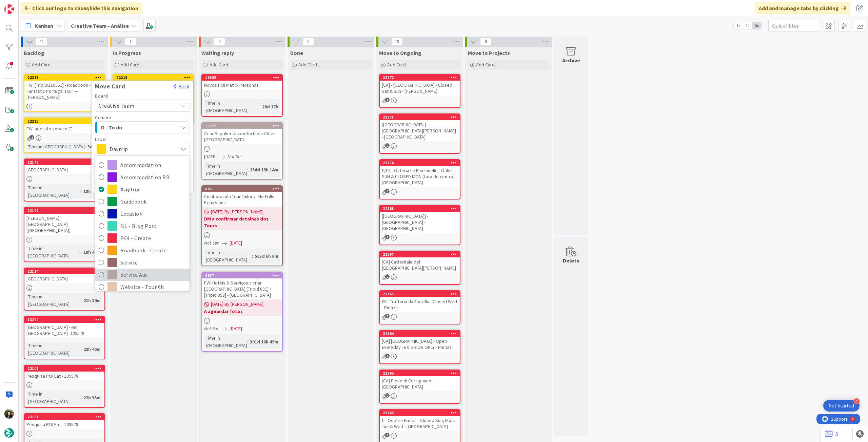  What do you see at coordinates (153, 275) in the screenshot?
I see `span: Service Aux` at bounding box center [153, 275].